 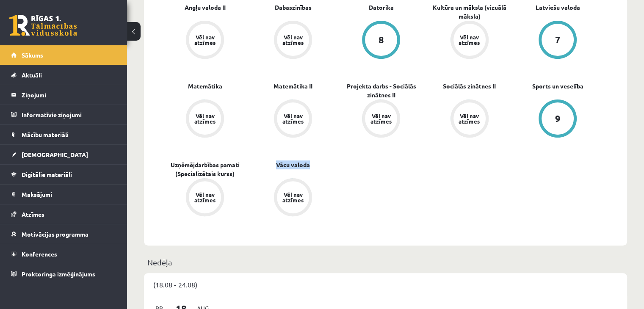 What do you see at coordinates (557, 7) in the screenshot?
I see `a: Latviešu valoda` at bounding box center [557, 7].